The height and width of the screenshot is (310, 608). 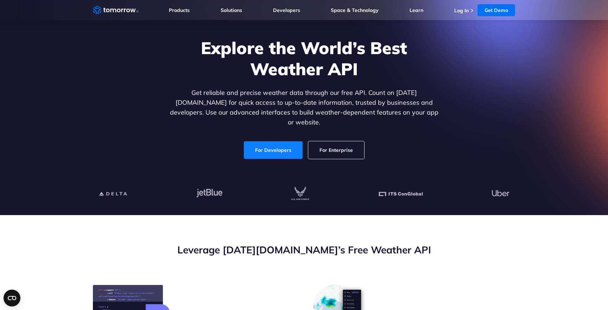 What do you see at coordinates (286, 10) in the screenshot?
I see `a: Developers` at bounding box center [286, 10].